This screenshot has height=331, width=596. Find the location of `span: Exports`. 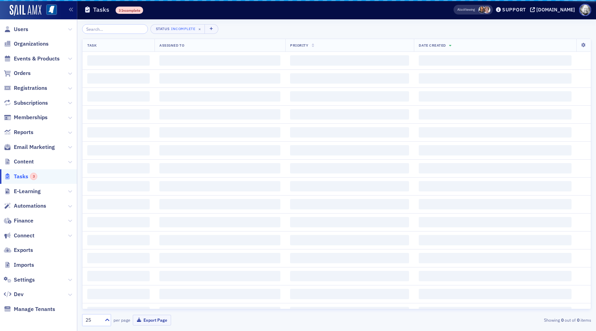

span: Exports is located at coordinates (23, 250).